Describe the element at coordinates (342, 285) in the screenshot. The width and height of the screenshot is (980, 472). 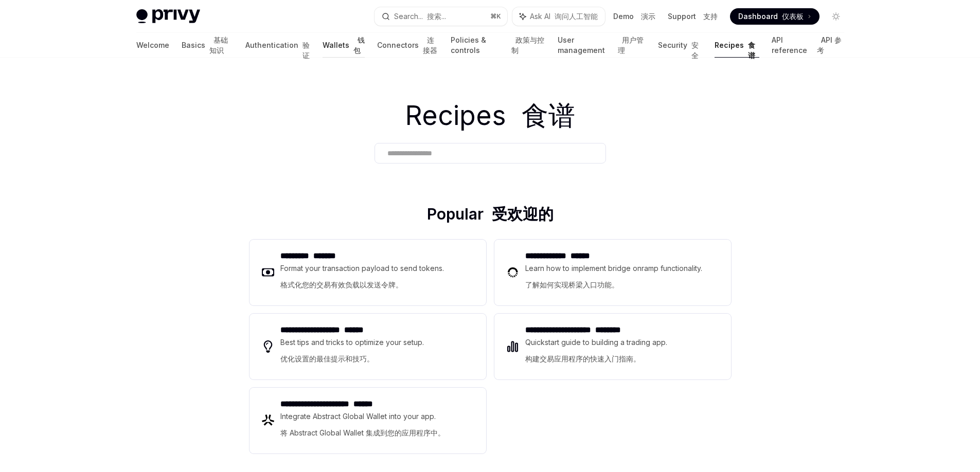
I see `font: 格式化您的交易有效负载以发送令牌。` at that location.